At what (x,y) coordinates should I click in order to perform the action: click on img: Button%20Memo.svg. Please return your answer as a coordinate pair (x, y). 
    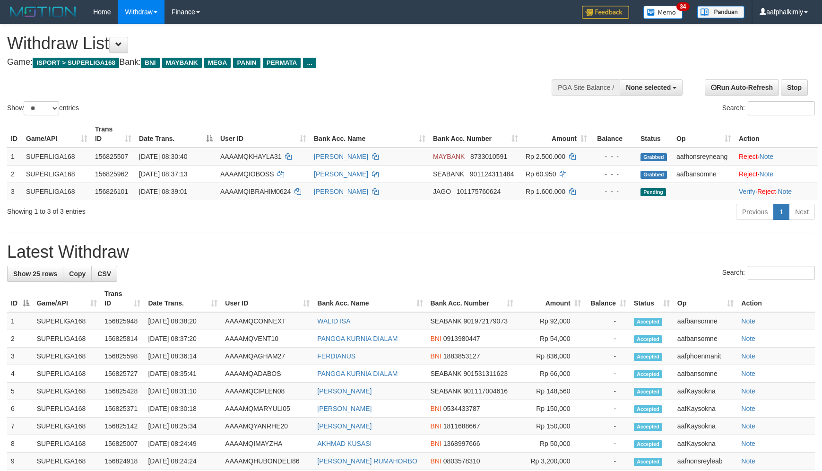
    Looking at the image, I should click on (663, 12).